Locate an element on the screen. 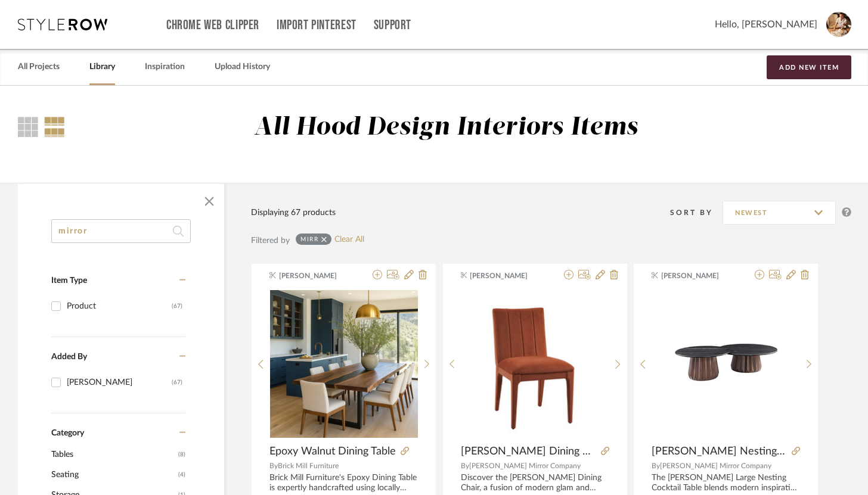 Image resolution: width=868 pixels, height=495 pixels. span: Epoxy Walnut Dining Table is located at coordinates (332, 452).